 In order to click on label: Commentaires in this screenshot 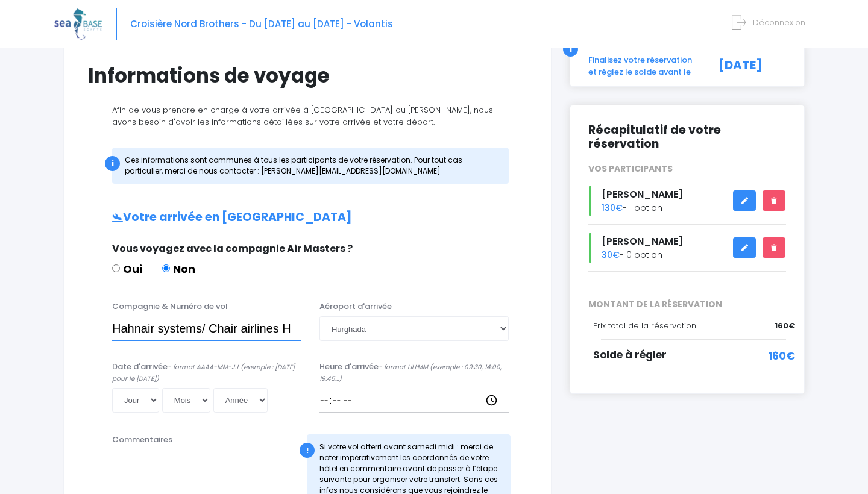, I will do `click(142, 439)`.